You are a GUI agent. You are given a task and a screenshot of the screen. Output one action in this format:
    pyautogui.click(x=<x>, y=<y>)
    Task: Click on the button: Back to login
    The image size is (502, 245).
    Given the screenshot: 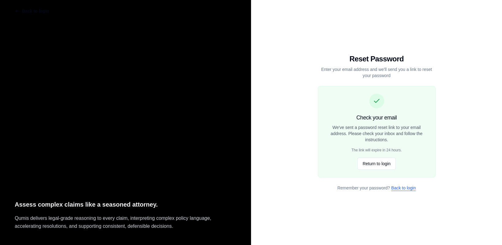 What is the action you would take?
    pyautogui.click(x=32, y=11)
    